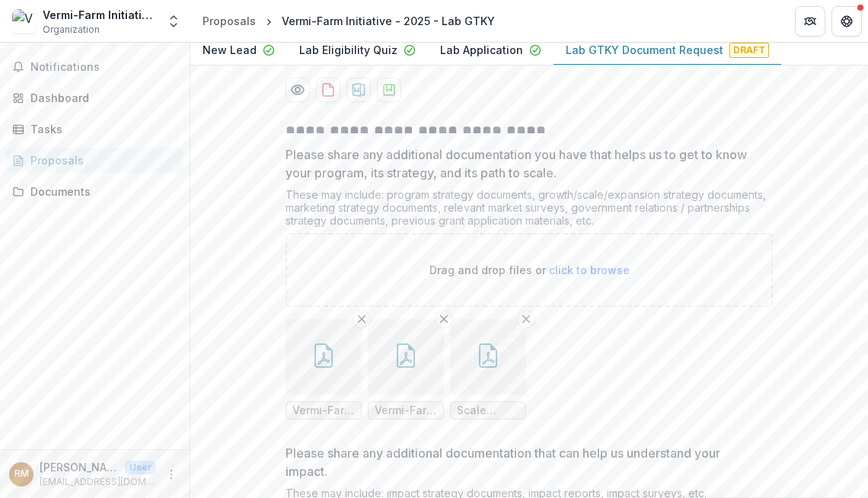  Describe the element at coordinates (388, 21) in the screenshot. I see `div: Vermi-Farm Initiative - 2025 - Lab GTKY` at that location.